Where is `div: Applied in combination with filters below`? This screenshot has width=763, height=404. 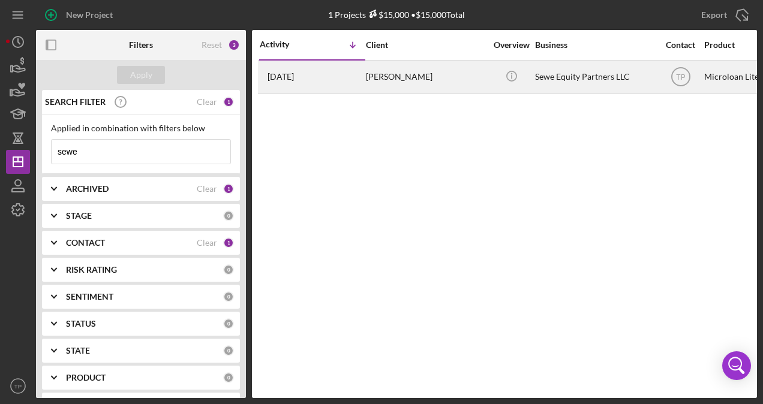
div: Applied in combination with filters below is located at coordinates (141, 128).